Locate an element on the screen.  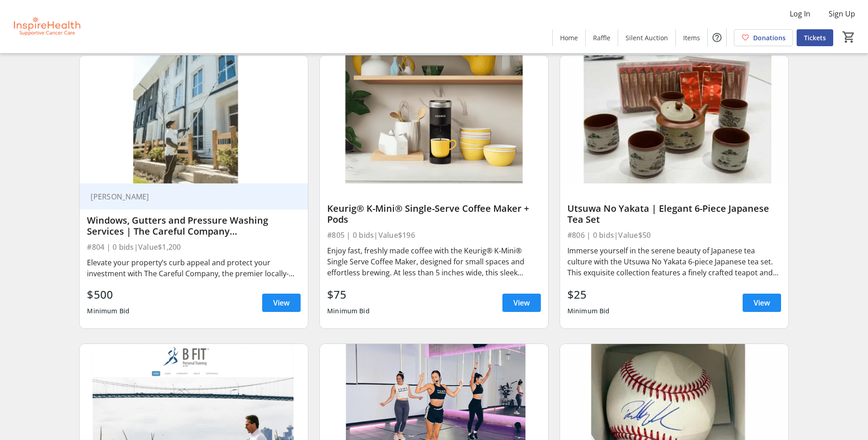
a: Items is located at coordinates (691, 37).